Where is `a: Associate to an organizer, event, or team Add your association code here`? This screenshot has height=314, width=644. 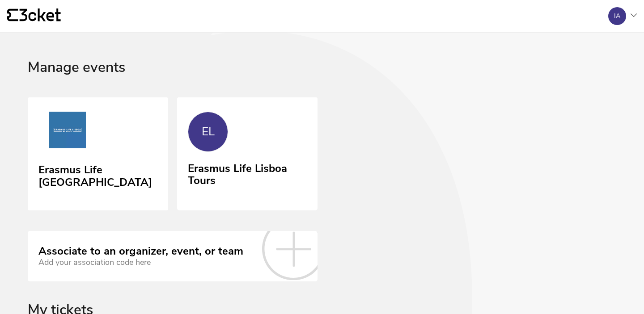
a: Associate to an organizer, event, or team Add your association code here is located at coordinates (172, 256).